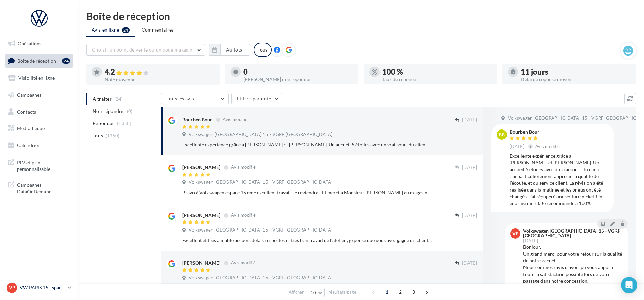 This screenshot has height=300, width=644. Describe the element at coordinates (400, 292) in the screenshot. I see `span: 2` at that location.